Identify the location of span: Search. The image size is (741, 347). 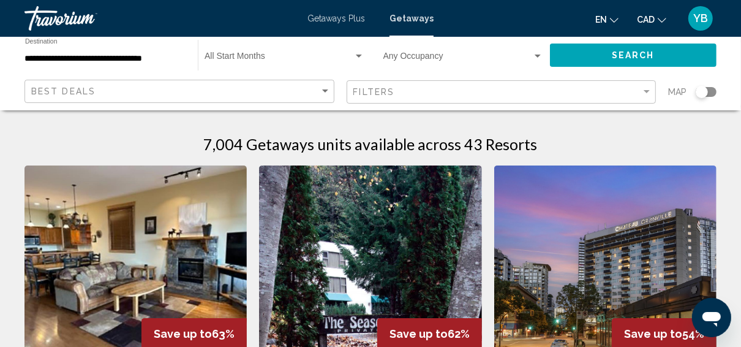
(633, 56).